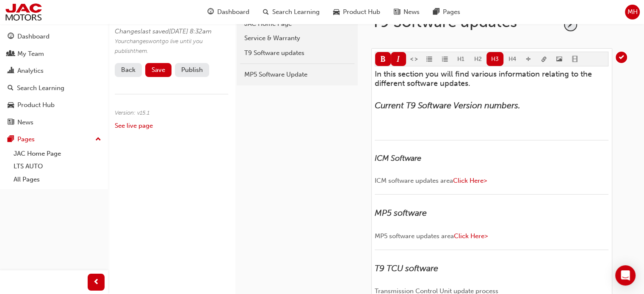  Describe the element at coordinates (54, 79) in the screenshot. I see `button: DashboardMy TeamAnalyticsSearch LearningProduct HubNews` at that location.